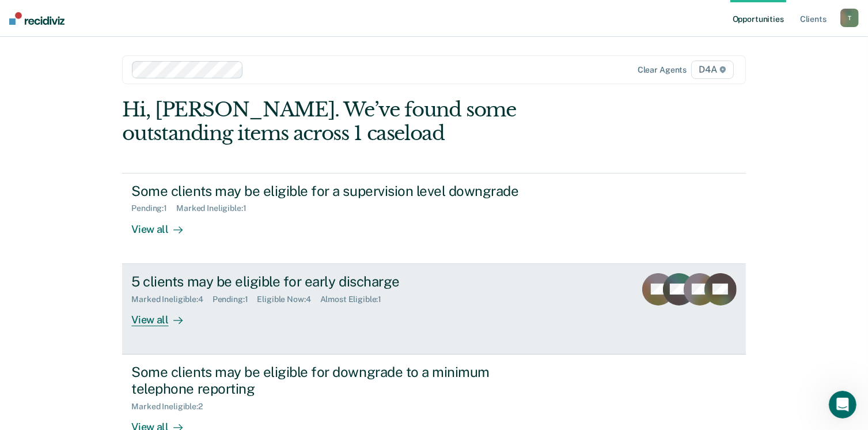 This screenshot has height=430, width=868. What do you see at coordinates (850, 18) in the screenshot?
I see `div: T` at bounding box center [850, 18].